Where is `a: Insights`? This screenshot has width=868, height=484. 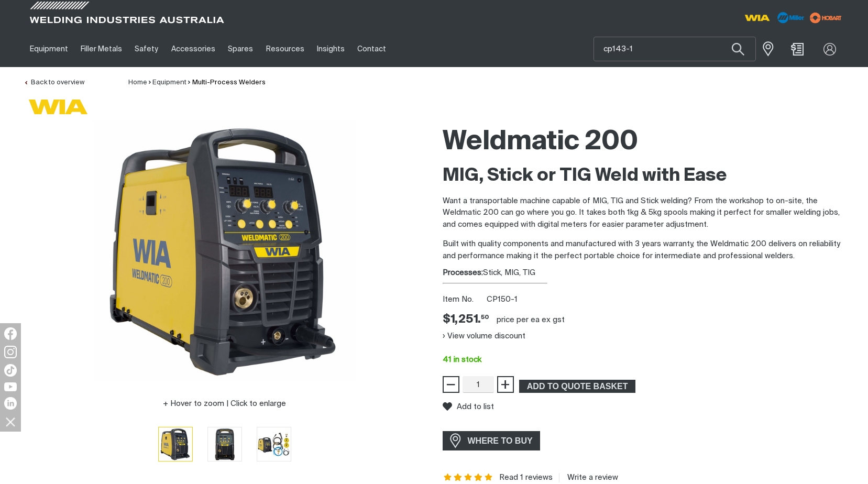 a: Insights is located at coordinates (331, 49).